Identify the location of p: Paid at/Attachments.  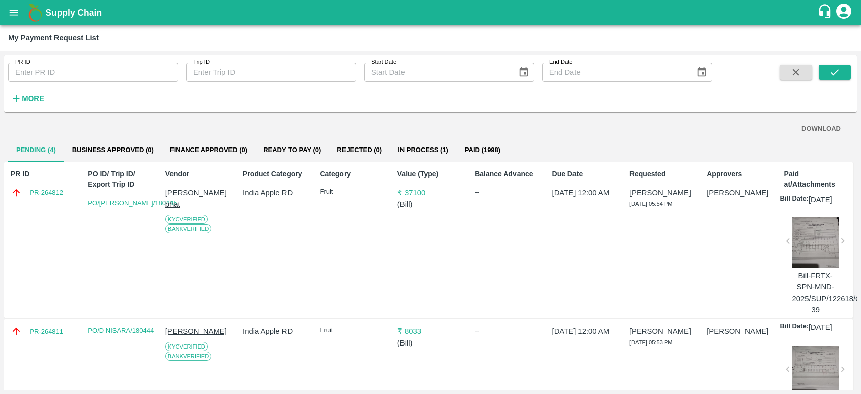
(817, 179).